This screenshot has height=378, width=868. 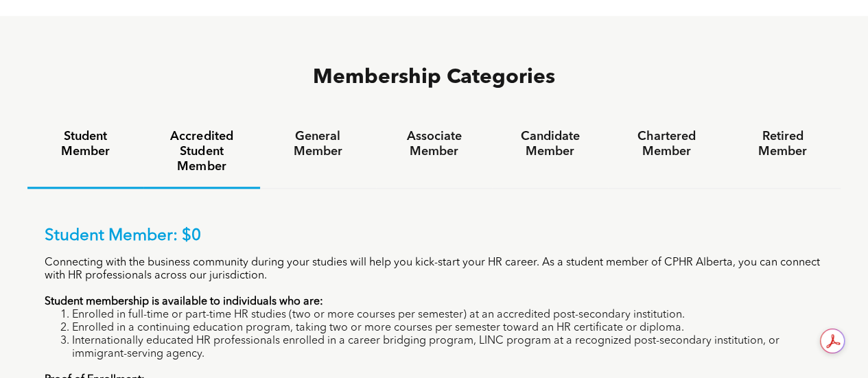 What do you see at coordinates (550, 144) in the screenshot?
I see `h4: Candidate Member` at bounding box center [550, 144].